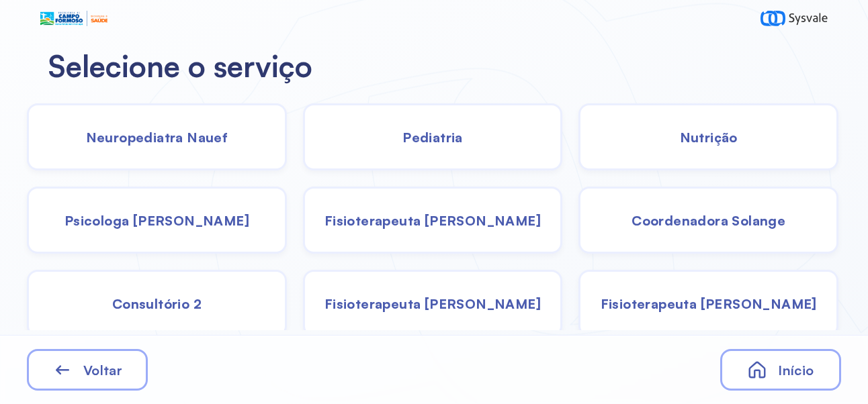 The image size is (868, 404). What do you see at coordinates (74, 18) in the screenshot?
I see `img: Logotipo do estabelecimento` at bounding box center [74, 18].